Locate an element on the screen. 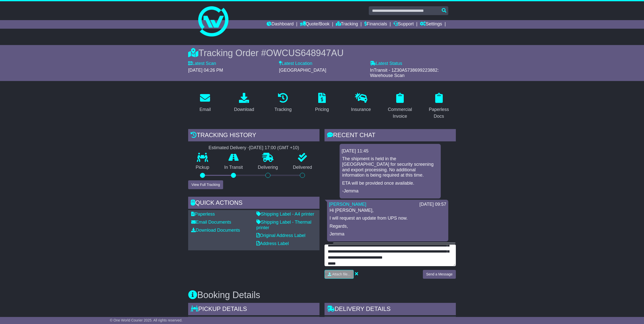  a: Download Documents is located at coordinates (216, 230).